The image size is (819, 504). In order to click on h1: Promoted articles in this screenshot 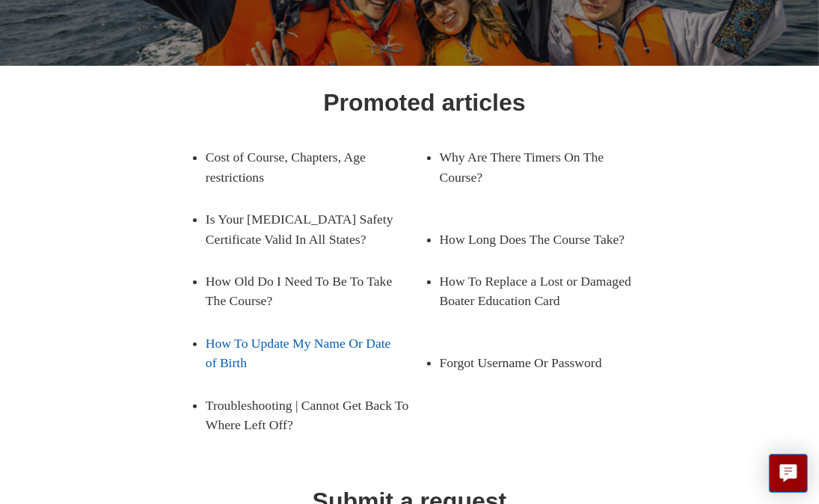, I will do `click(424, 102)`.